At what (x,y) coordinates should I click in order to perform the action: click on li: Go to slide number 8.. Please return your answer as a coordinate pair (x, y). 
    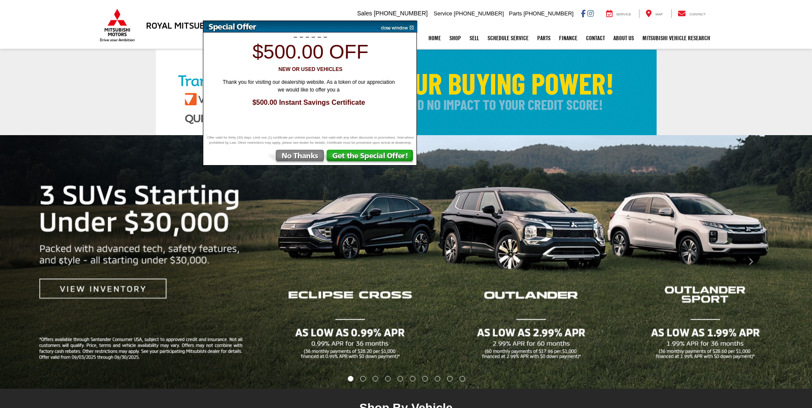
    Looking at the image, I should click on (437, 379).